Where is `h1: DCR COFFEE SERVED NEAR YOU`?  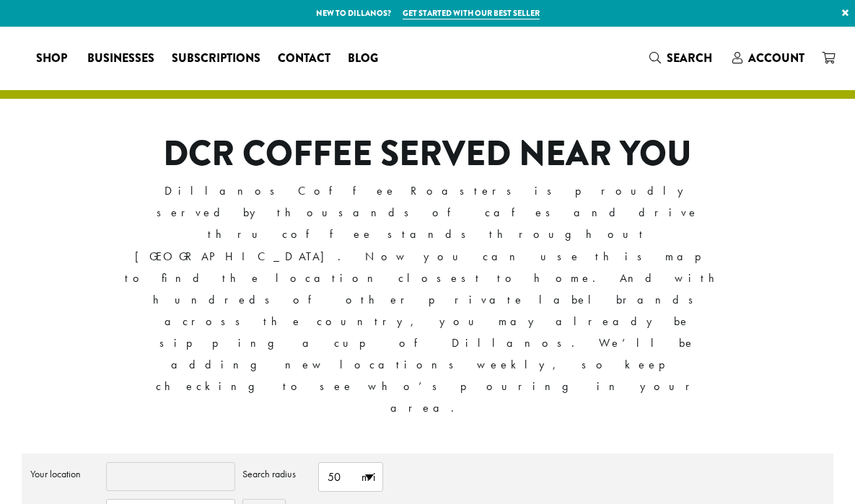
h1: DCR COFFEE SERVED NEAR YOU is located at coordinates (428, 154).